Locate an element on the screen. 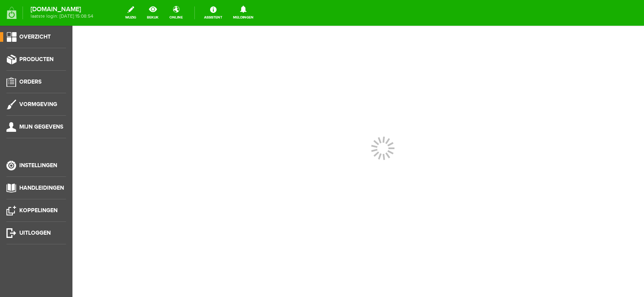 This screenshot has height=297, width=644. span: Mijn gegevens is located at coordinates (41, 127).